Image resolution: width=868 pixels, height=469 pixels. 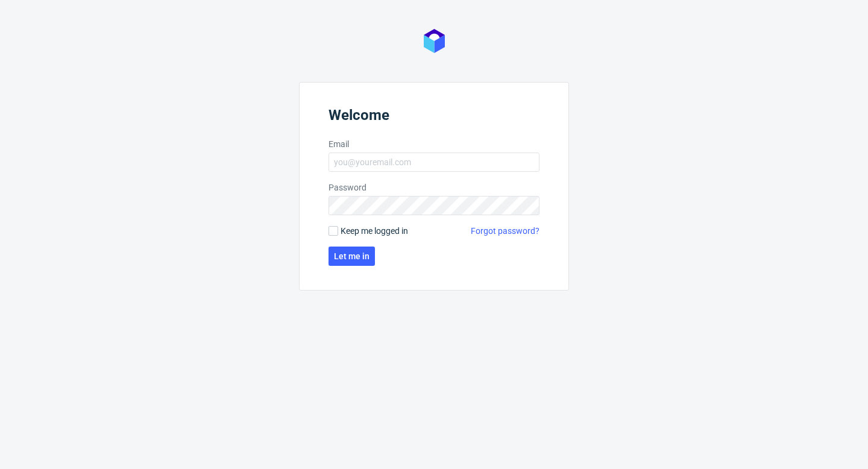 I want to click on label: Password, so click(x=434, y=187).